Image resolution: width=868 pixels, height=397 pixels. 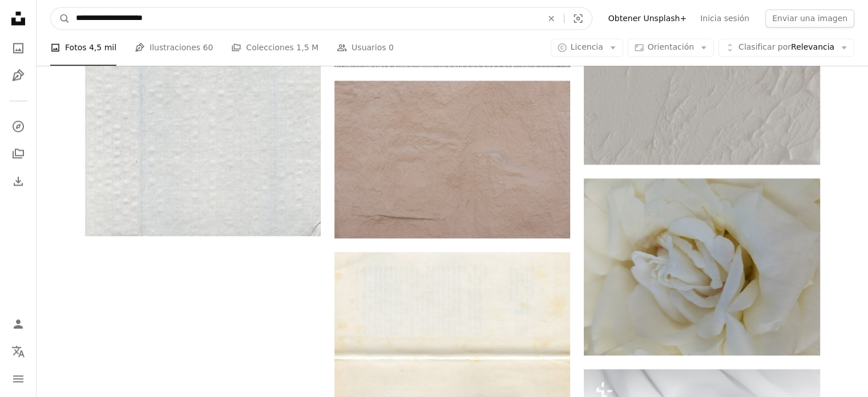 I want to click on button: Búsqueda visual, so click(x=578, y=18).